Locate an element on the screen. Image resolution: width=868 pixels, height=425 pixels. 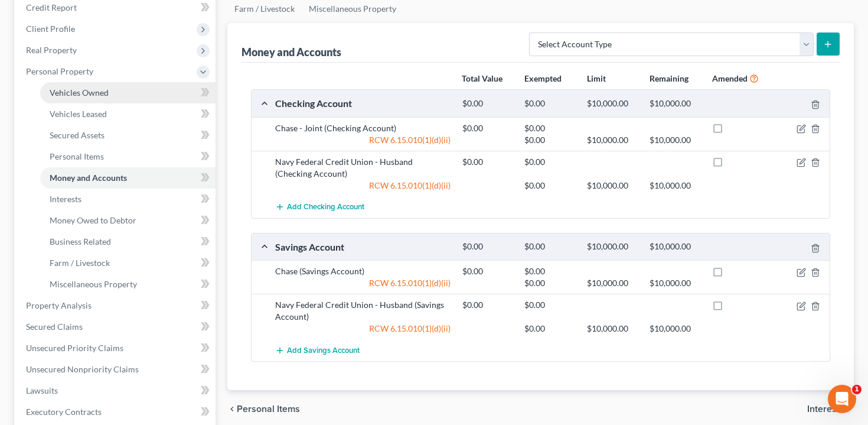
a: Secured Claims is located at coordinates (116, 327).